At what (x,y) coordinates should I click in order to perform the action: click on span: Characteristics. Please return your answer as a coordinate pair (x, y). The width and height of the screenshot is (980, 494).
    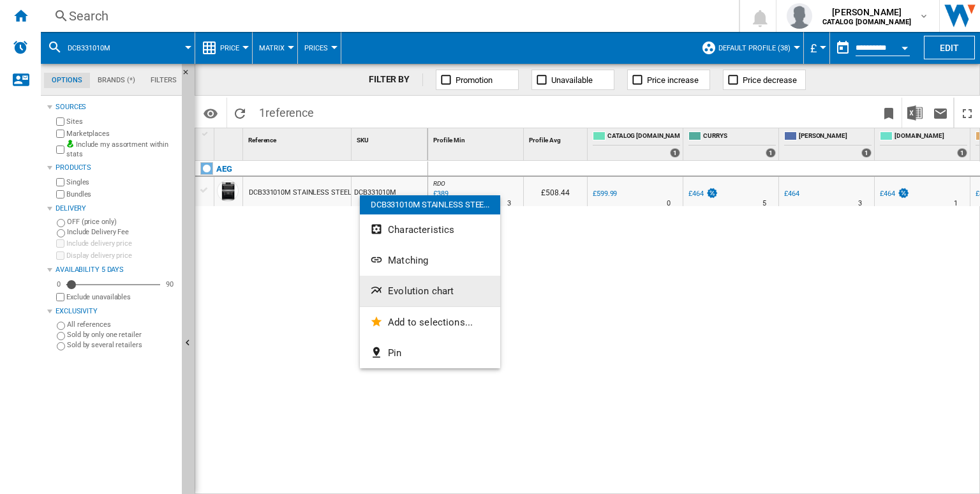
    Looking at the image, I should click on (421, 229).